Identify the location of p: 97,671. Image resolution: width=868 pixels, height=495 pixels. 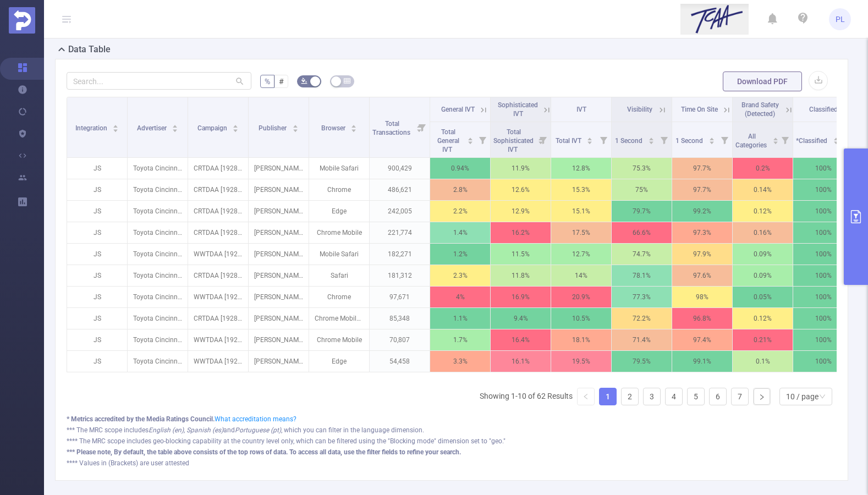
(399, 297).